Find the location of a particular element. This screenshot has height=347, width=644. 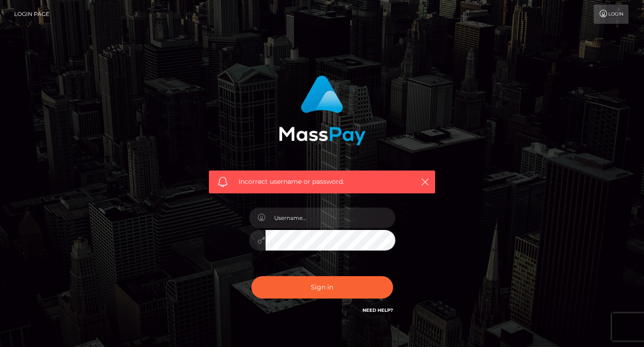

span: Incorrect username or password. is located at coordinates (322, 182).